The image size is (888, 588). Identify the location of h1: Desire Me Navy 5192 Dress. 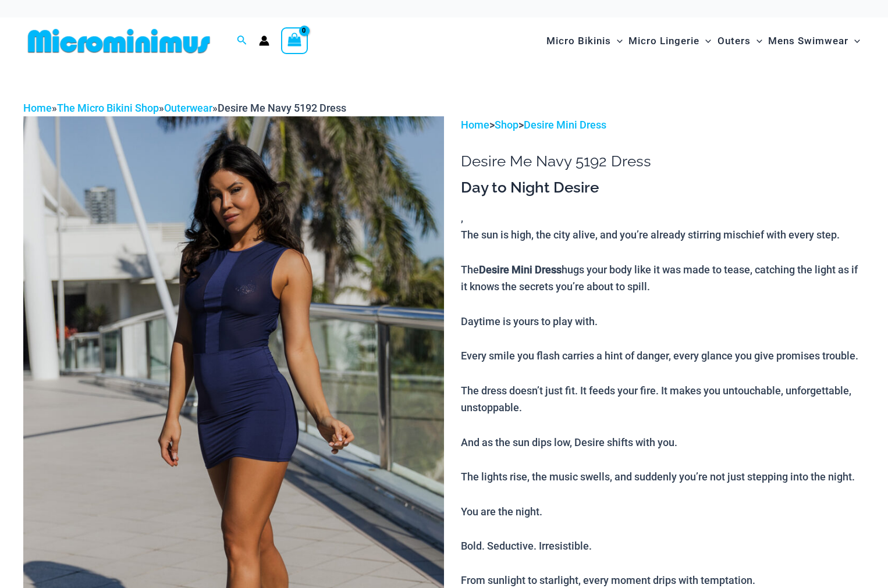
(663, 161).